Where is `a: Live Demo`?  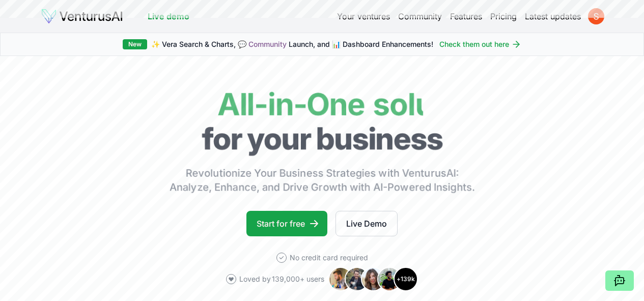 a: Live Demo is located at coordinates (367, 224).